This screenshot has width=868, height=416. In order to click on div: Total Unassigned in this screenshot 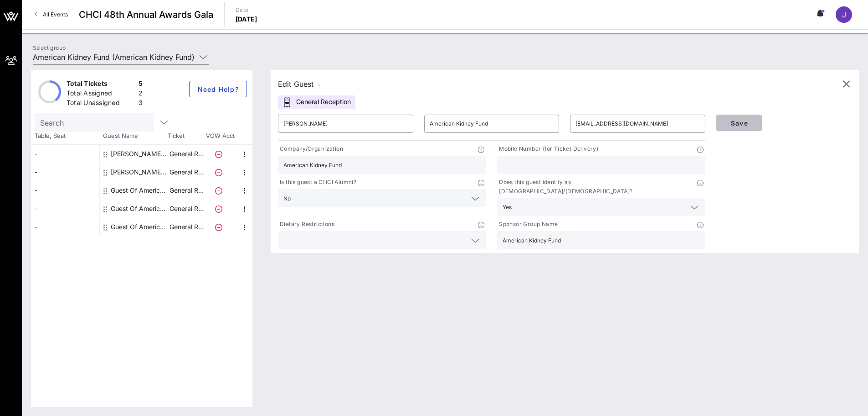, I will do `click(101, 104)`.